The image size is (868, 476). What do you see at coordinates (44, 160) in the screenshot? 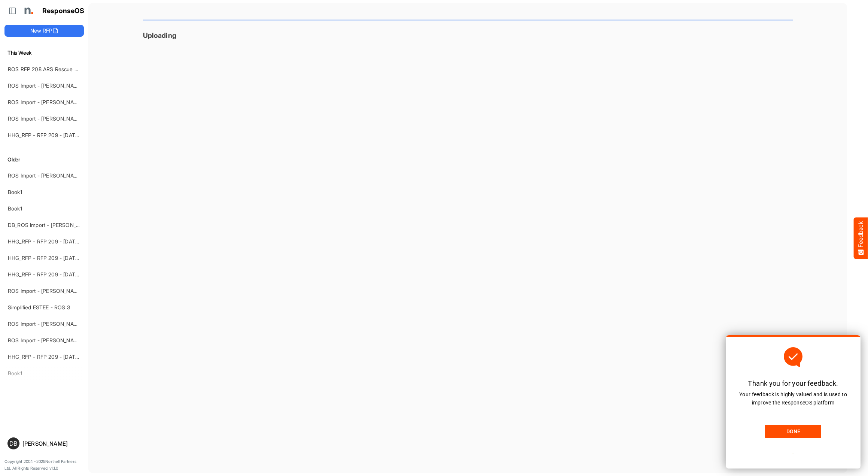
I see `h6: Older` at bounding box center [44, 160].